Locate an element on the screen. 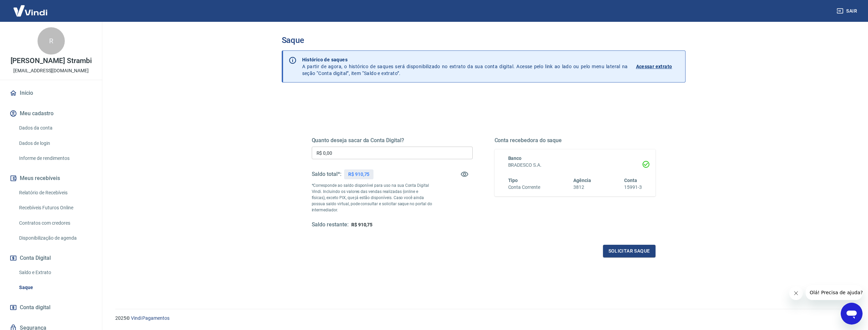  h5: Saldo restante: is located at coordinates (330, 225).